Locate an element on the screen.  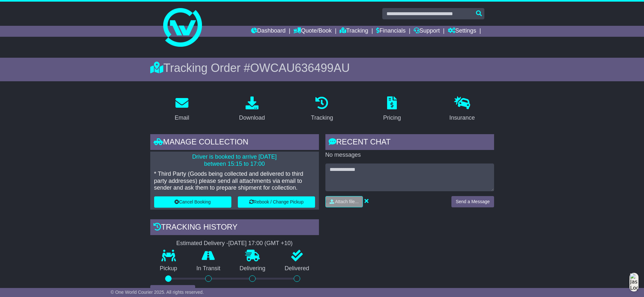
div: Tracking Order # is located at coordinates (322, 68).